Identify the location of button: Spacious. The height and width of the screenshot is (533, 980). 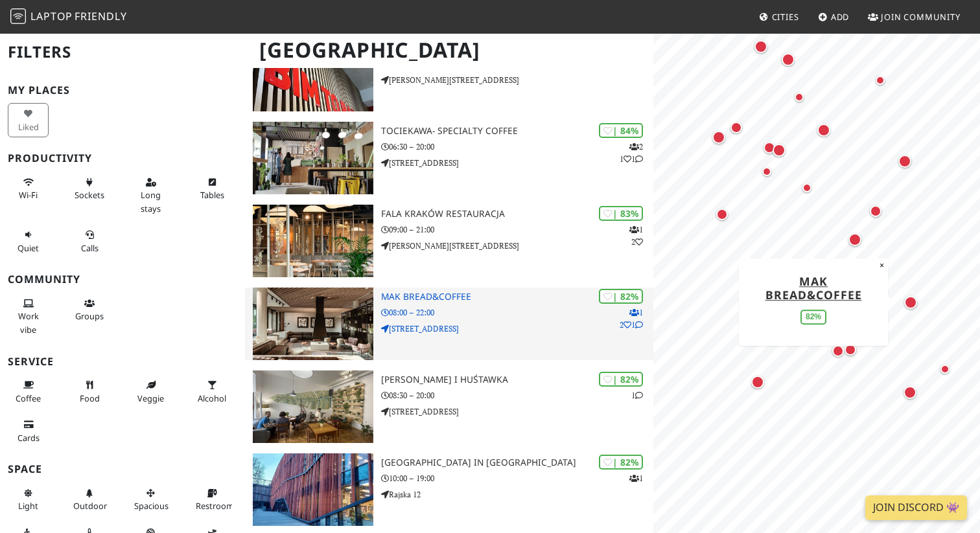
(151, 500).